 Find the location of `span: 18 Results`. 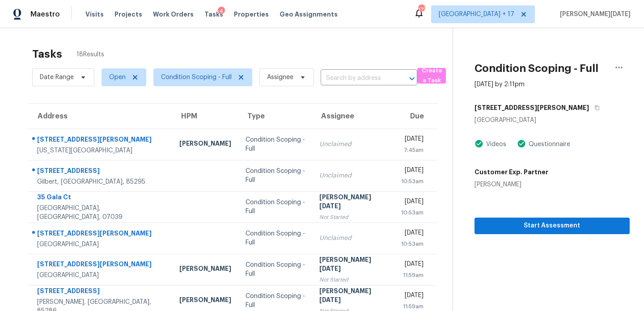

span: 18 Results is located at coordinates (91, 54).